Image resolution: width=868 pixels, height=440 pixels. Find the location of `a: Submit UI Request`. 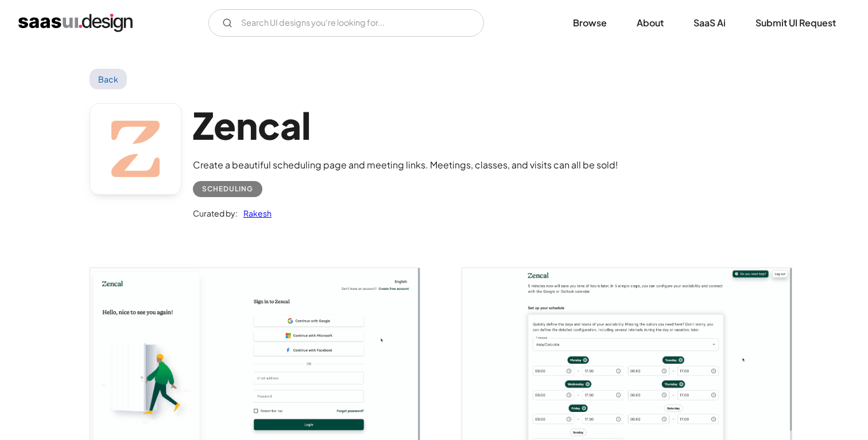

a: Submit UI Request is located at coordinates (795, 23).